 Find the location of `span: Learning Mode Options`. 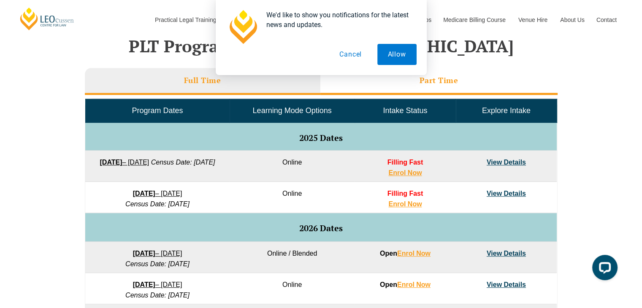

span: Learning Mode Options is located at coordinates (292, 111).